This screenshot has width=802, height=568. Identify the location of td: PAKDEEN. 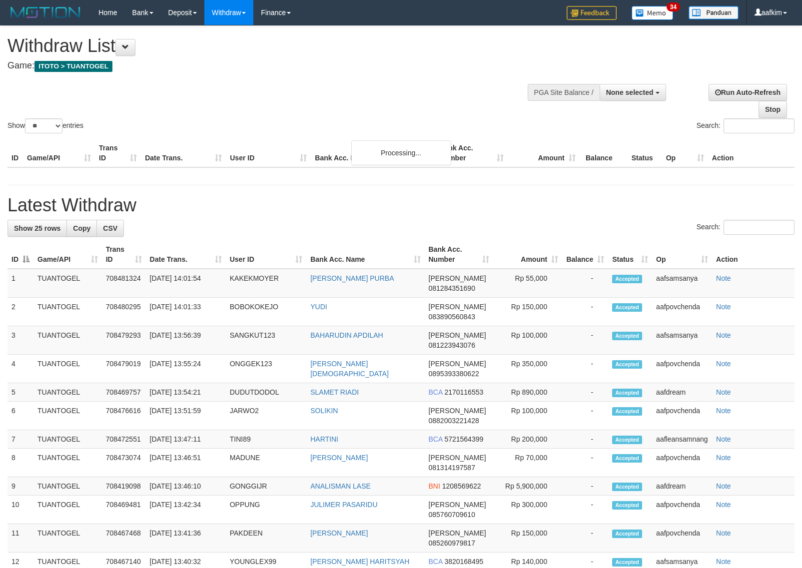
(266, 538).